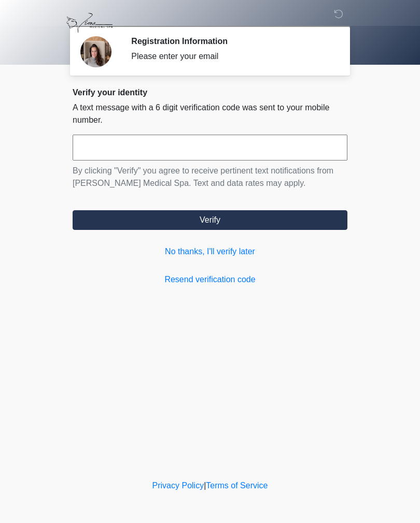  What do you see at coordinates (210, 92) in the screenshot?
I see `h2: Verify your identity` at bounding box center [210, 92].